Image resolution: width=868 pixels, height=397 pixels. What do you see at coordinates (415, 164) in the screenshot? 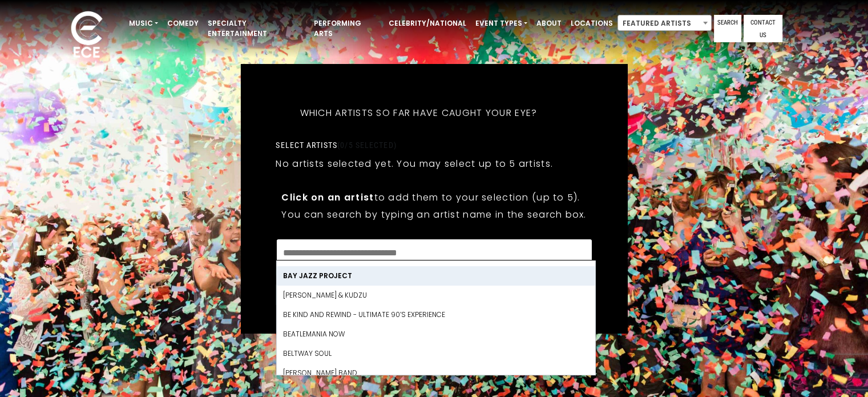
I see `p: No artists selected yet. You may select up to 5 artists.` at bounding box center [415, 164].